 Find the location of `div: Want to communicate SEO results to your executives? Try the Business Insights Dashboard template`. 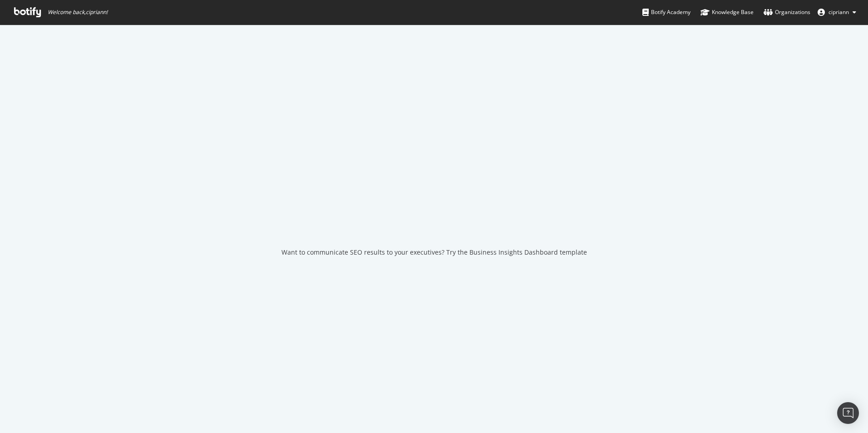

div: Want to communicate SEO results to your executives? Try the Business Insights Dashboard template is located at coordinates (434, 253).